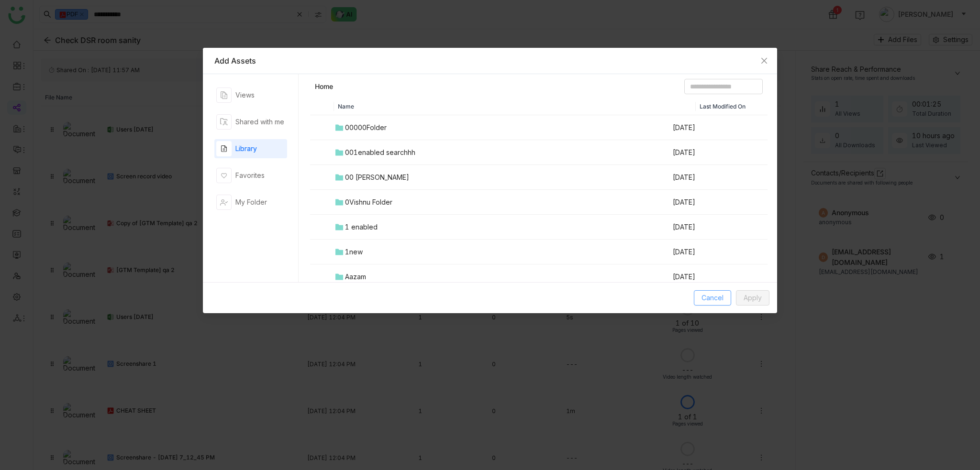  What do you see at coordinates (490, 60) in the screenshot?
I see `div: Add Assets` at bounding box center [490, 60].